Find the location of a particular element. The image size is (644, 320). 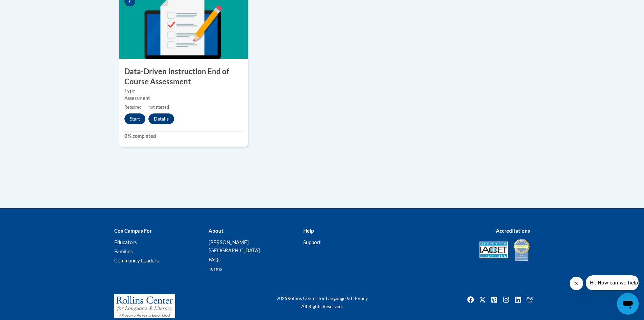

b: About is located at coordinates (216, 231).